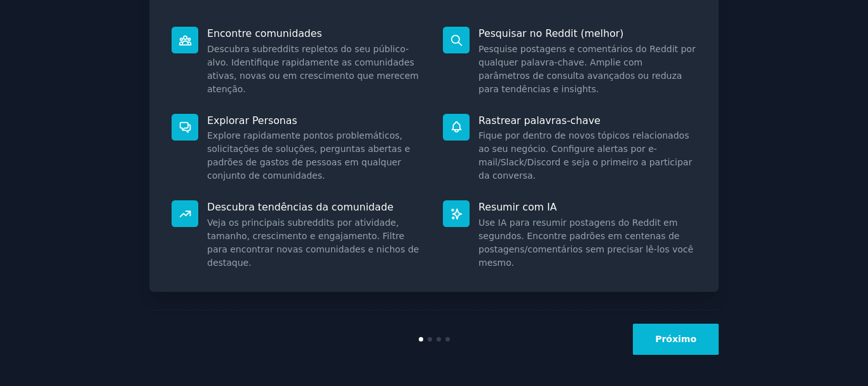  Describe the element at coordinates (675, 338) in the screenshot. I see `font: Próximo` at that location.